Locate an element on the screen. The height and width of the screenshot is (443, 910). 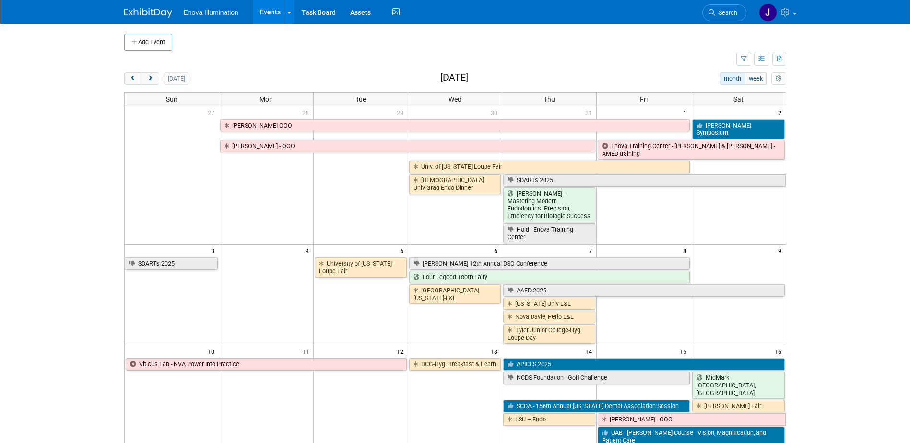
a: Viticus Lab - NVA Power Into Practice is located at coordinates (266, 365).